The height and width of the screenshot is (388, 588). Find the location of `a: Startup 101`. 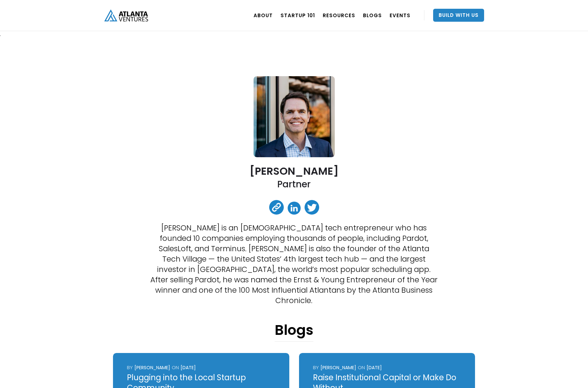

a: Startup 101 is located at coordinates (297, 15).